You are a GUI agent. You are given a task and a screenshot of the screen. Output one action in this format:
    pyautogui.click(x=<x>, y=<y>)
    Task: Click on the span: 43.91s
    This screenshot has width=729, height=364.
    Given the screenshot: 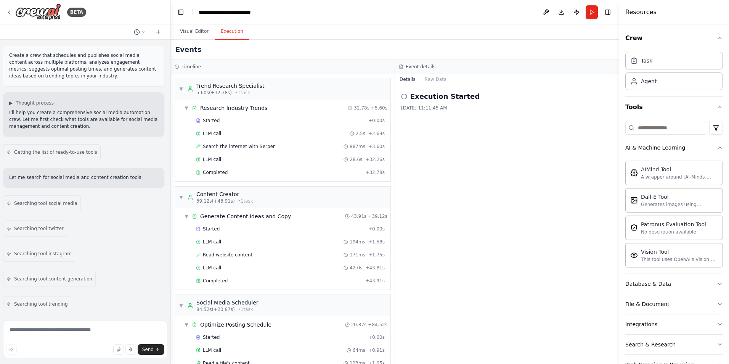 What is the action you would take?
    pyautogui.click(x=359, y=216)
    